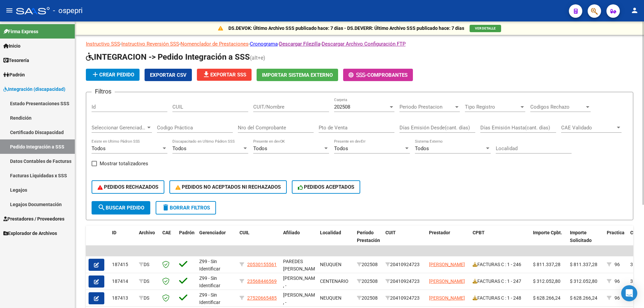  What do you see at coordinates (186, 208) in the screenshot?
I see `span: Borrar Filtros` at bounding box center [186, 208].